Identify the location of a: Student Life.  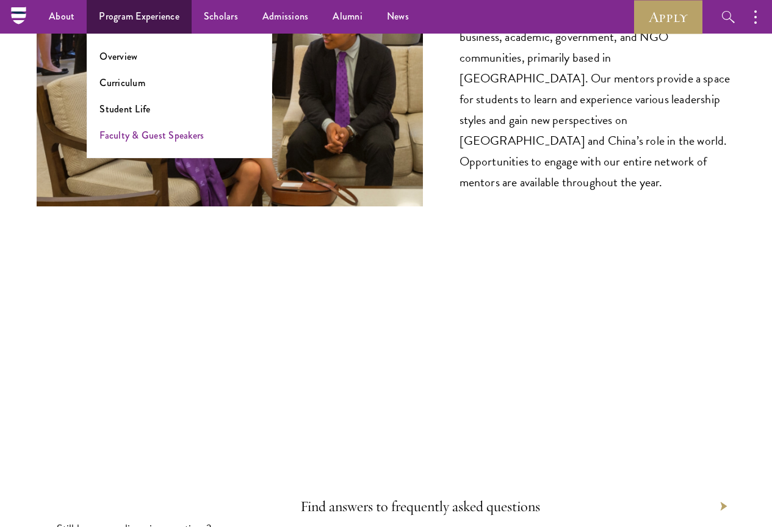
(125, 109).